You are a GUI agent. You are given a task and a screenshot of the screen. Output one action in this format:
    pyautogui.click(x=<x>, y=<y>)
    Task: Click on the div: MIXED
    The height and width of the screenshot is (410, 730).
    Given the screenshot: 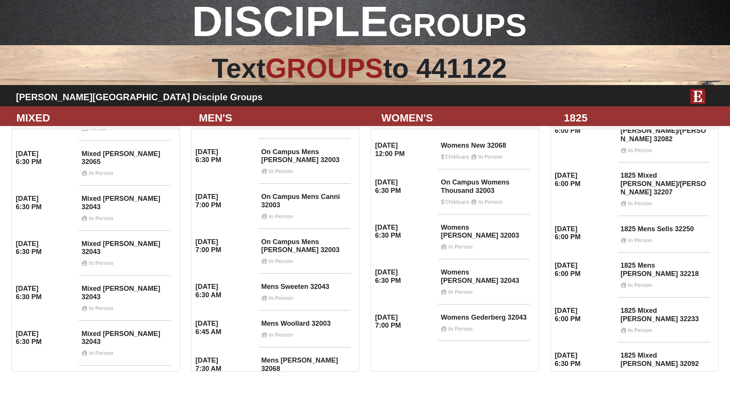 What is the action you would take?
    pyautogui.click(x=102, y=118)
    